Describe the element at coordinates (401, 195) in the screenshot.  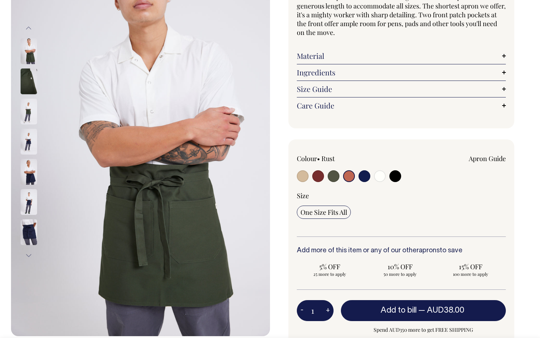
I see `div: Size` at that location.